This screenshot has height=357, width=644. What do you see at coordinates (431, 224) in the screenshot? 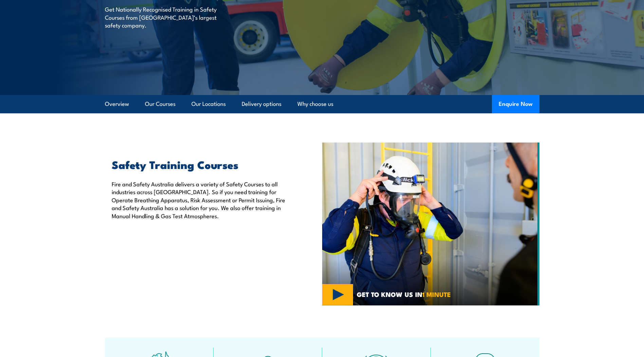
I see `img: Safety Training COURSES (1)` at bounding box center [431, 224].